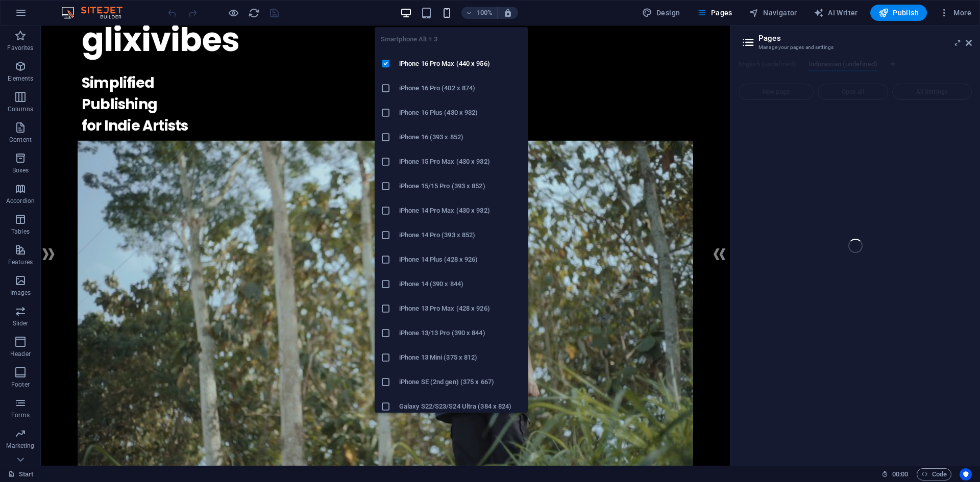 The height and width of the screenshot is (482, 980). Describe the element at coordinates (898, 13) in the screenshot. I see `button: Publish` at that location.